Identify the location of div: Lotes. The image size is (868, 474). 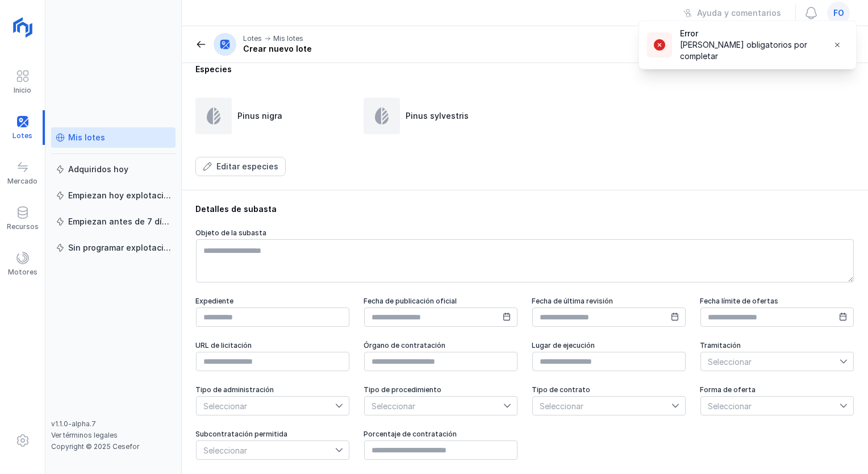
(252, 39).